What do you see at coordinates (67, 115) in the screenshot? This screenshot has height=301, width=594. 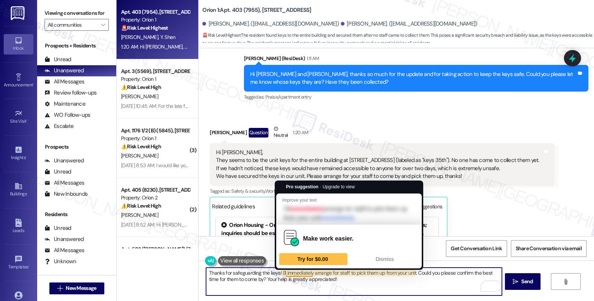 I see `div: WO Follow-ups` at bounding box center [67, 115].